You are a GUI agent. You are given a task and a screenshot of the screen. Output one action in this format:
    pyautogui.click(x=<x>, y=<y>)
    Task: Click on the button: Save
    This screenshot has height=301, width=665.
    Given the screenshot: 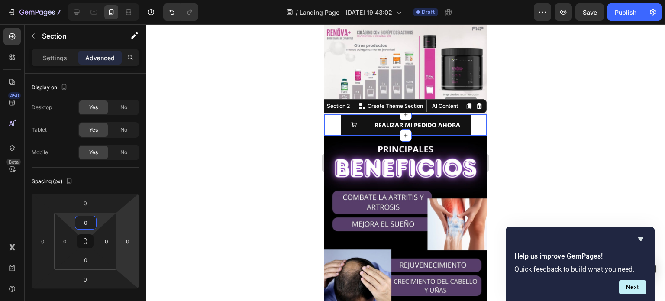 What is the action you would take?
    pyautogui.click(x=590, y=12)
    